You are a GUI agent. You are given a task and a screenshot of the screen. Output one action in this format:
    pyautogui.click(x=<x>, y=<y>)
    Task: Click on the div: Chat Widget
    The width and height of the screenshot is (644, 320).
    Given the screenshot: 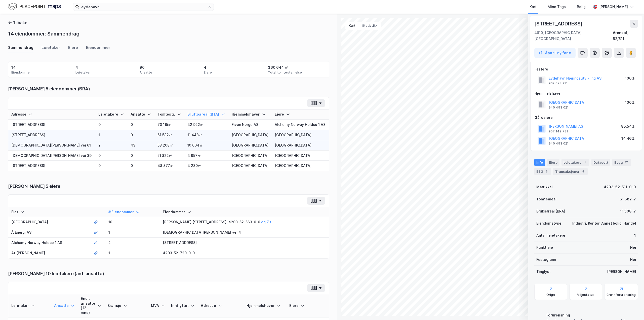 What is the action you would take?
    pyautogui.click(x=632, y=308)
    